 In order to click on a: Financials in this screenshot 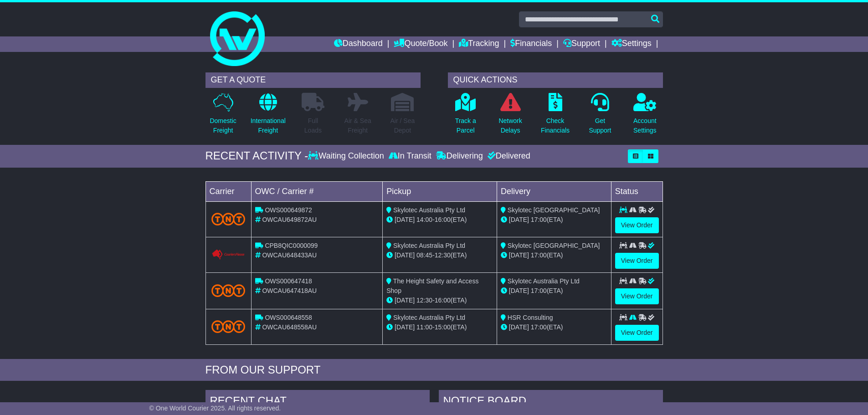, I will do `click(531, 45)`.